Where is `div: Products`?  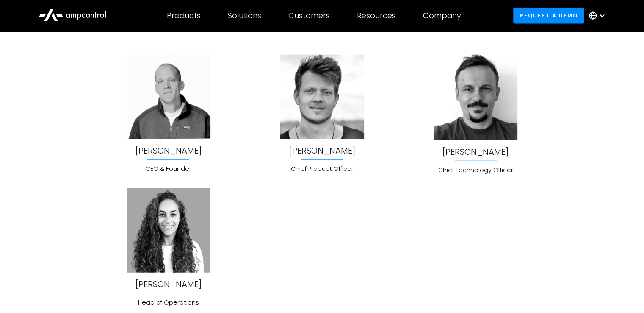 div: Products is located at coordinates (184, 16).